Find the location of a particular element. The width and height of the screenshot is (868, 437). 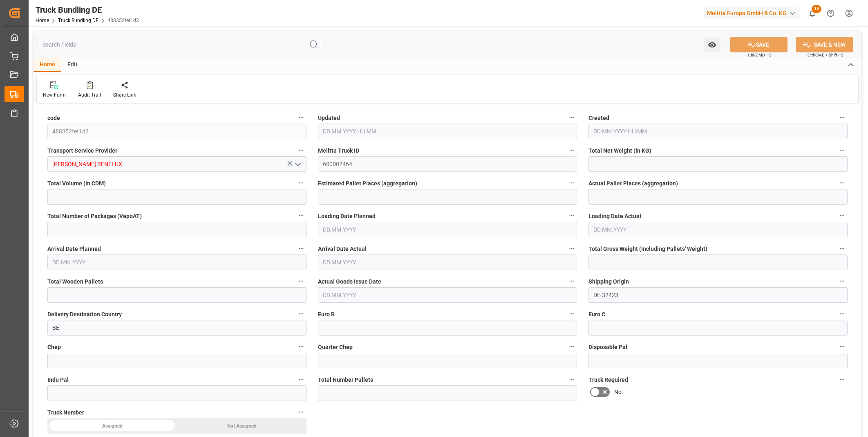

button: Actual Goods Issue Date is located at coordinates (572, 281).